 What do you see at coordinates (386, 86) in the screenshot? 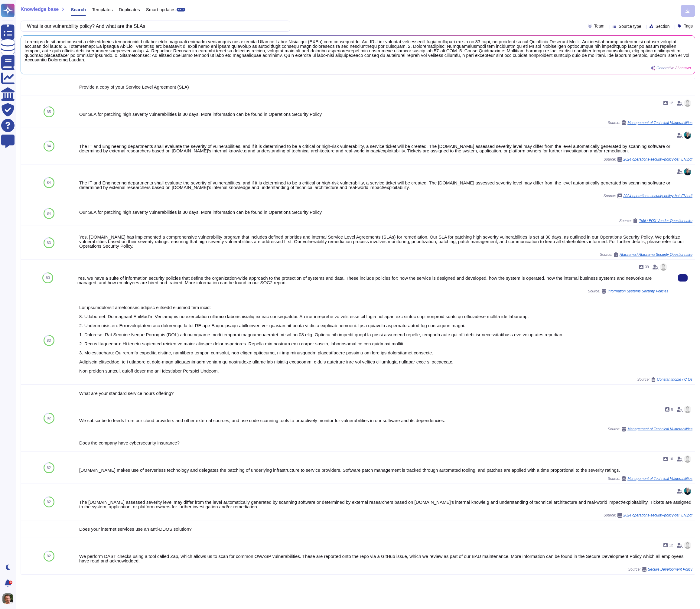
I see `div: Provide a copy of your Service Level Agreement (SLA)` at bounding box center [386, 86].